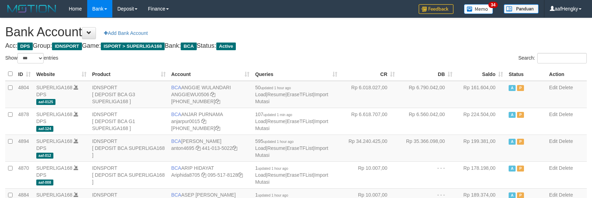  What do you see at coordinates (30, 58) in the screenshot?
I see `select: Showentries` at bounding box center [30, 58].